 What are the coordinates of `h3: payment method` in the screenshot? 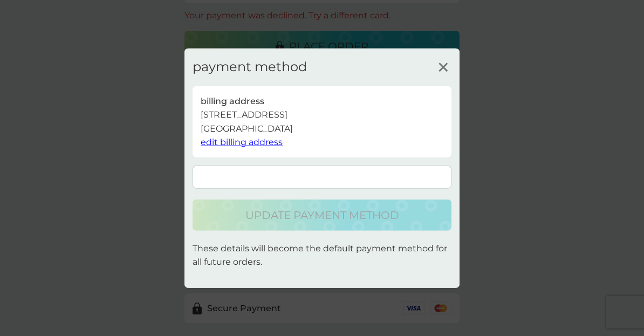 It's located at (250, 67).